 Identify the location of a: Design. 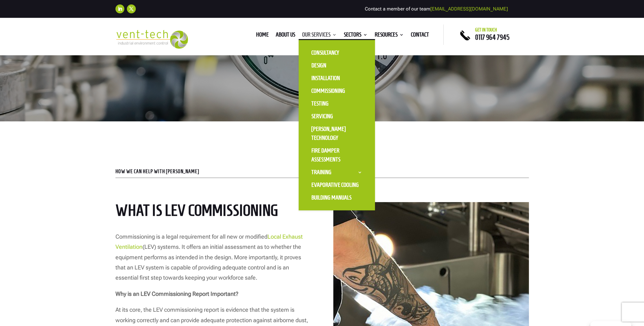
(336, 66).